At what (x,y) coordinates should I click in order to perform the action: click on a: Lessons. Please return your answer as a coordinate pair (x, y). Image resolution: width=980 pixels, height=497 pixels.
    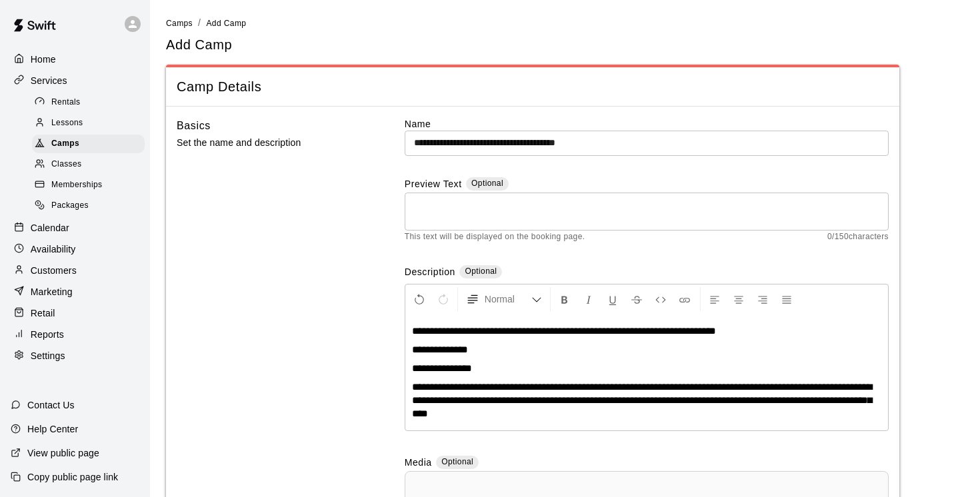
    Looking at the image, I should click on (91, 123).